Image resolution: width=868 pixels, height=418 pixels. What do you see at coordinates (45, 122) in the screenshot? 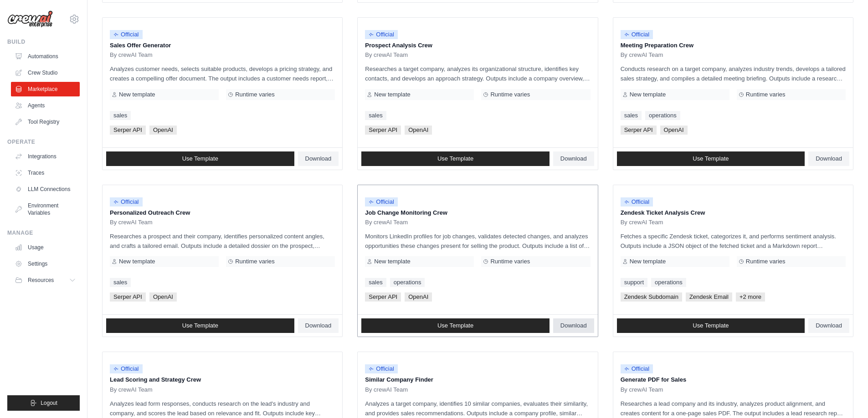
I see `a: Tool Registry` at bounding box center [45, 122].